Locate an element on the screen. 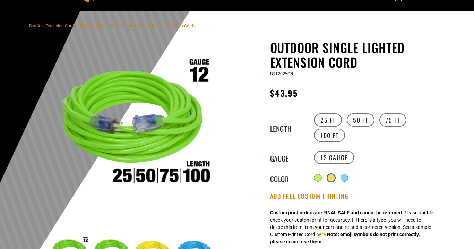 The height and width of the screenshot is (249, 474). legend: Length is located at coordinates (287, 128).